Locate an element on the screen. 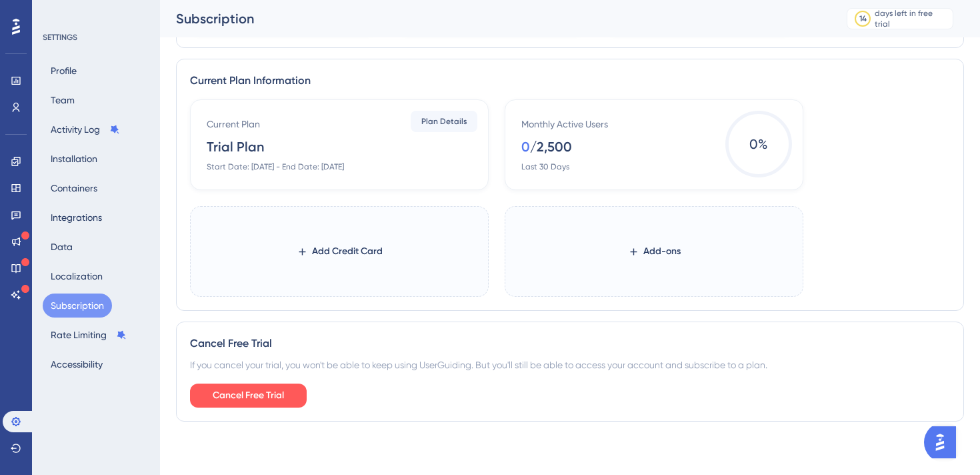 The height and width of the screenshot is (475, 980). button: Localization is located at coordinates (77, 276).